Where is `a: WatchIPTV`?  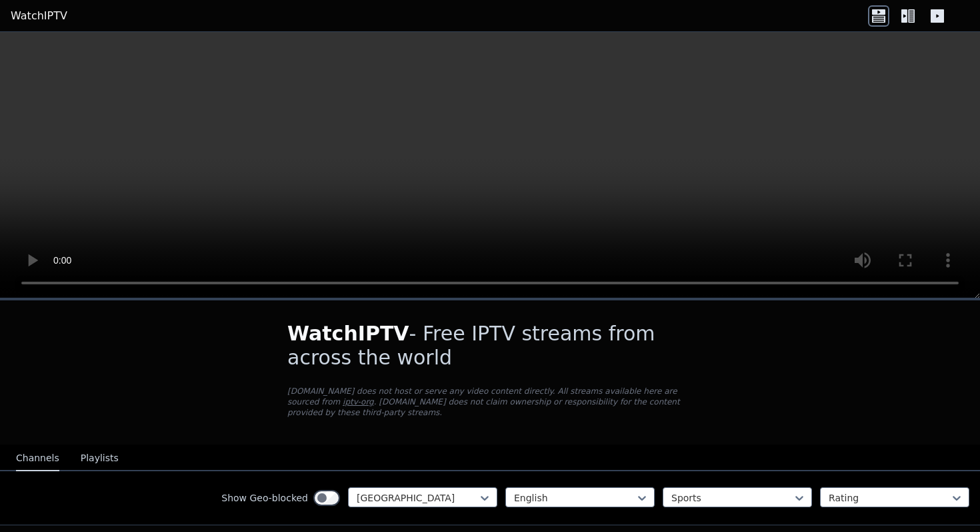
a: WatchIPTV is located at coordinates (39, 16).